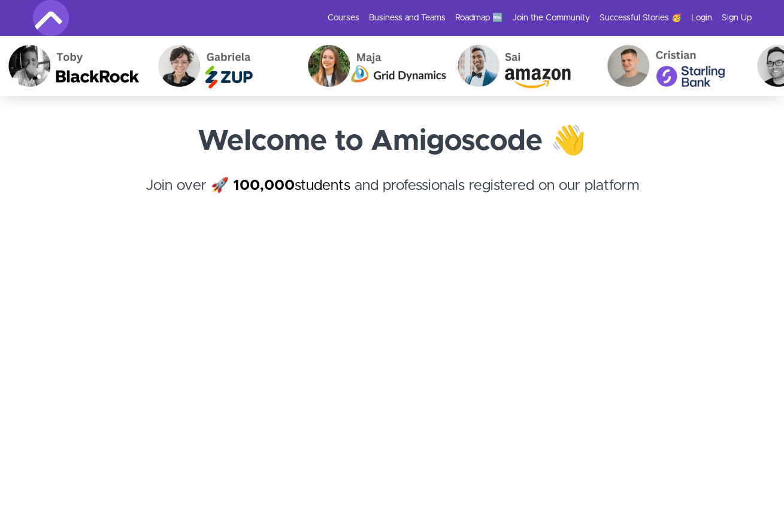 The height and width of the screenshot is (532, 784). What do you see at coordinates (525, 66) in the screenshot?
I see `img: Sai` at bounding box center [525, 66].